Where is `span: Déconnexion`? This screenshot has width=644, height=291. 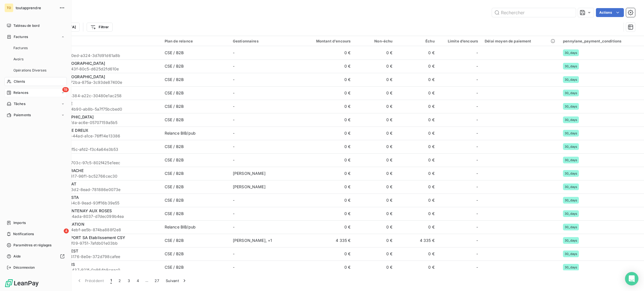 span: Déconnexion is located at coordinates (24, 267).